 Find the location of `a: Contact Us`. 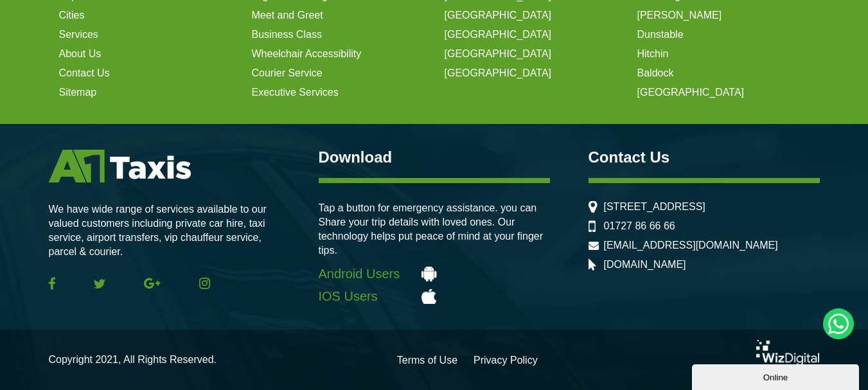

a: Contact Us is located at coordinates (84, 73).